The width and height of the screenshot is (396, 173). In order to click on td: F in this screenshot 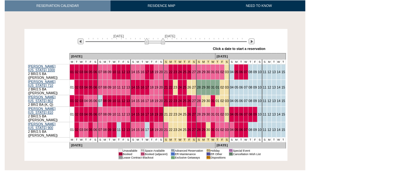, I will do `click(255, 62)`.